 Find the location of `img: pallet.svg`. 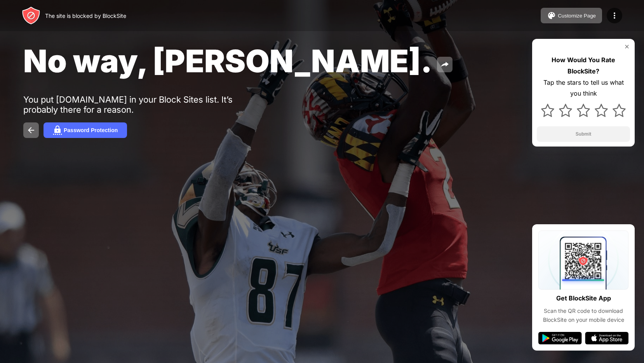

img: pallet.svg is located at coordinates (552, 16).